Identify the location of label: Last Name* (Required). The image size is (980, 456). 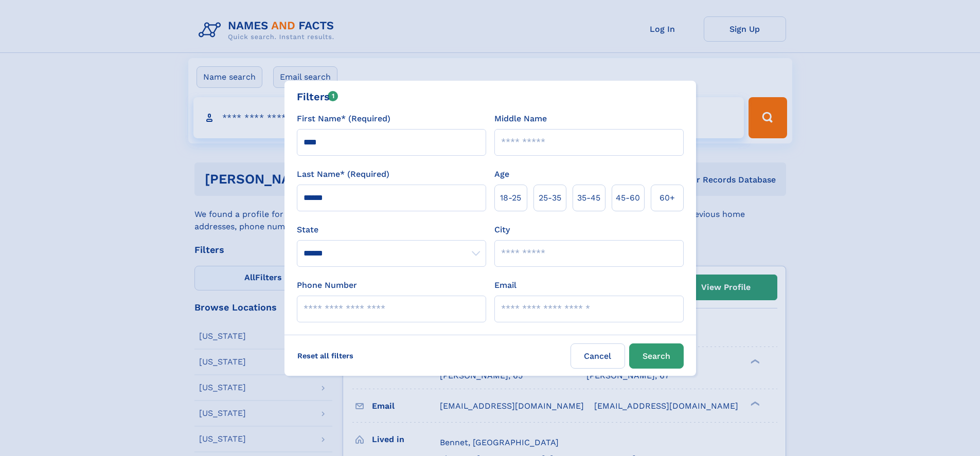
(343, 175).